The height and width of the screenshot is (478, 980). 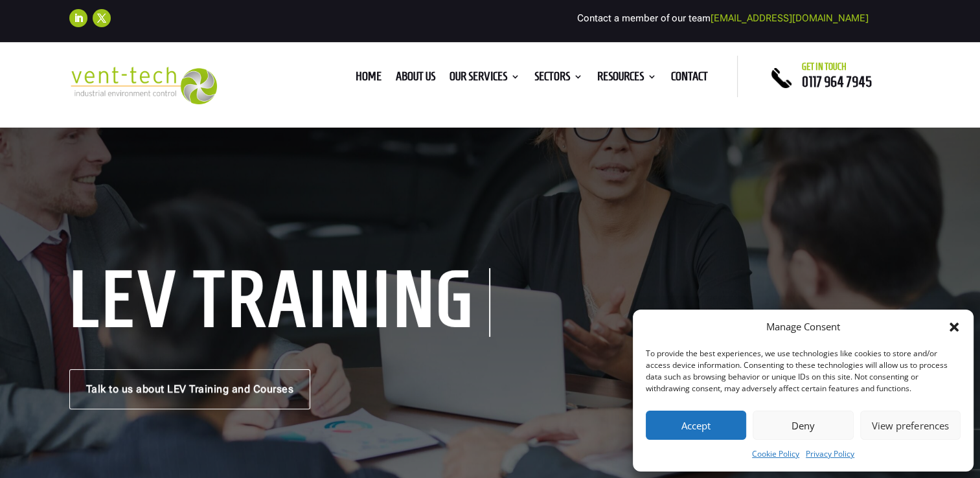 What do you see at coordinates (776, 454) in the screenshot?
I see `a: Cookie Policy` at bounding box center [776, 454].